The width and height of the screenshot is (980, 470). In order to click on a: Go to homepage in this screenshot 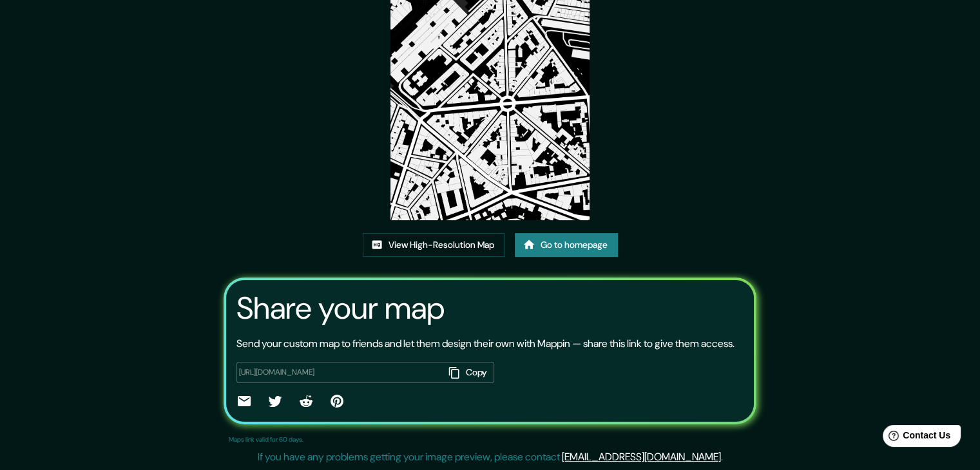, I will do `click(566, 244)`.